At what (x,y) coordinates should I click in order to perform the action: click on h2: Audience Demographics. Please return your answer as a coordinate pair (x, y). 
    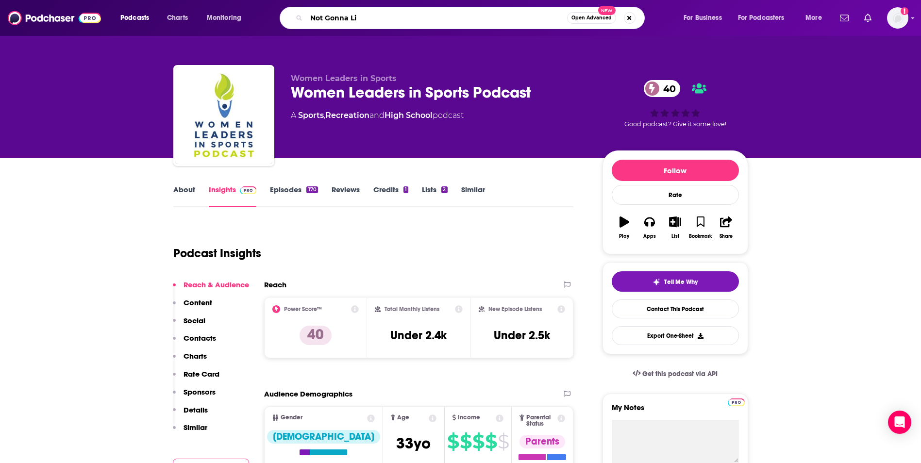
    Looking at the image, I should click on (308, 394).